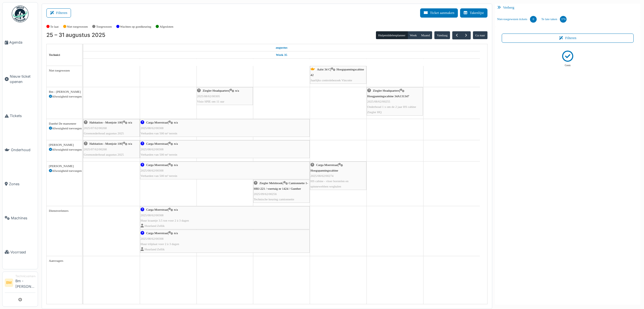  I want to click on a: Onderhoud, so click(20, 150).